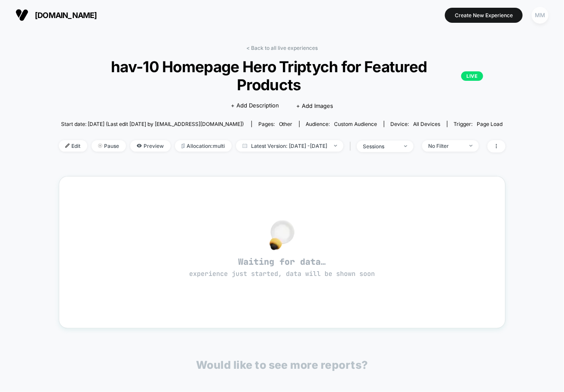 This screenshot has width=564, height=392. What do you see at coordinates (245, 146) in the screenshot?
I see `img: calendar` at bounding box center [245, 146].